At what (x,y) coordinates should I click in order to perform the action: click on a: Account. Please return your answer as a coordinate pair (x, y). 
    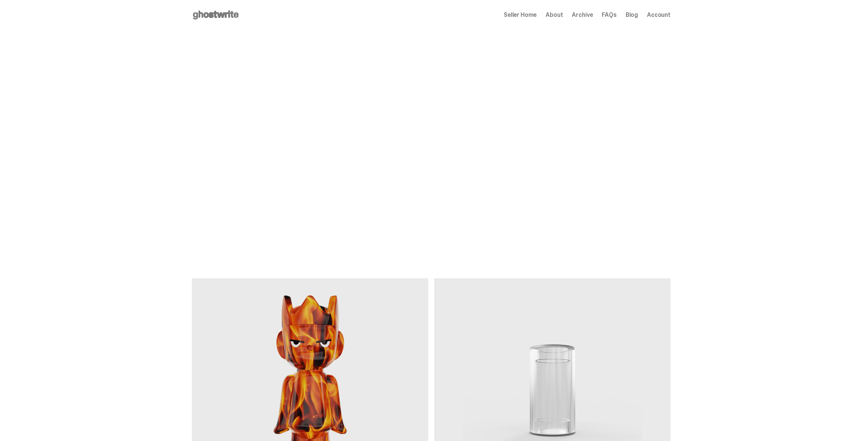
    Looking at the image, I should click on (658, 15).